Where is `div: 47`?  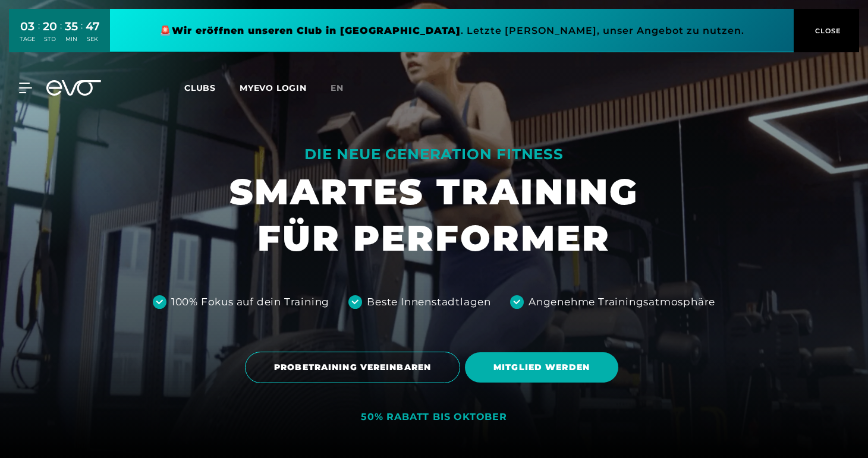
div: 47 is located at coordinates (93, 26).